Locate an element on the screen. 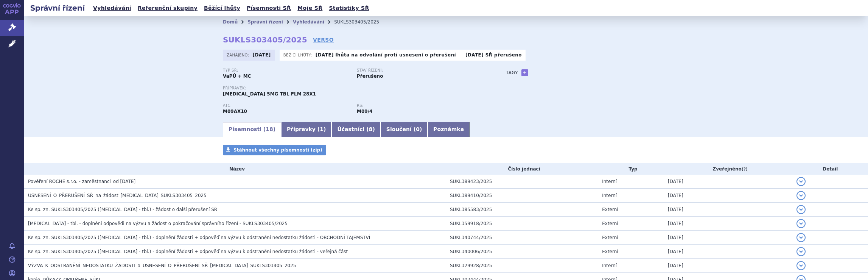  span: Stáhnout všechny písemnosti (zip) is located at coordinates (278, 150).